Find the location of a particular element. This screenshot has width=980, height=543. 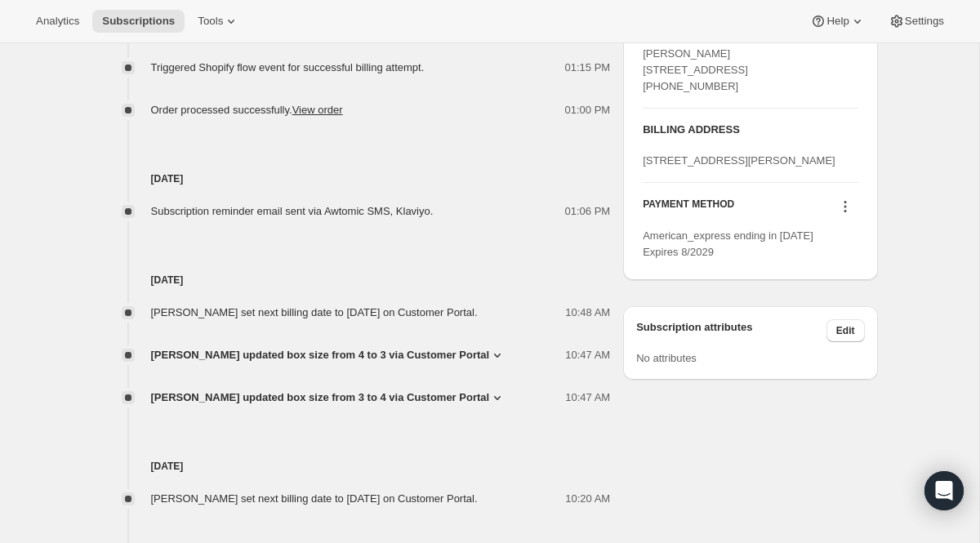

span: Edit is located at coordinates (846, 331).